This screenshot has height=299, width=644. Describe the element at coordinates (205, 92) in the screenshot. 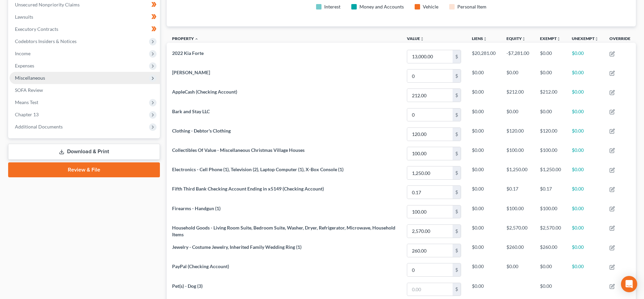

I see `span: AppleCash (Checking Account)` at that location.